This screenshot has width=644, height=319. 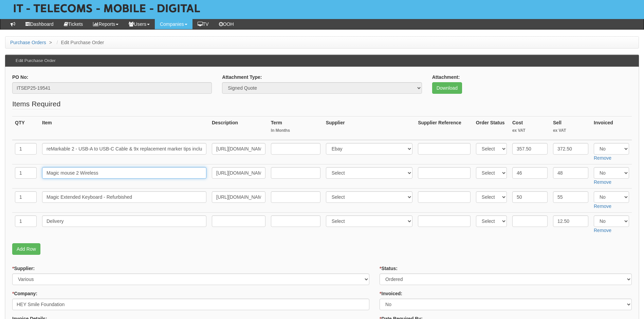 What do you see at coordinates (491, 128) in the screenshot?
I see `th: Order Status` at bounding box center [491, 128].